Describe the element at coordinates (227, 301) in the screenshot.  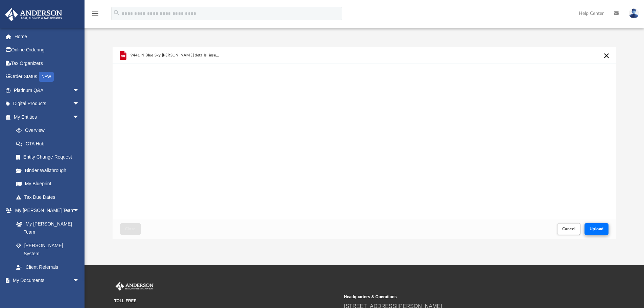
I see `small: TOLL FREE` at that location.